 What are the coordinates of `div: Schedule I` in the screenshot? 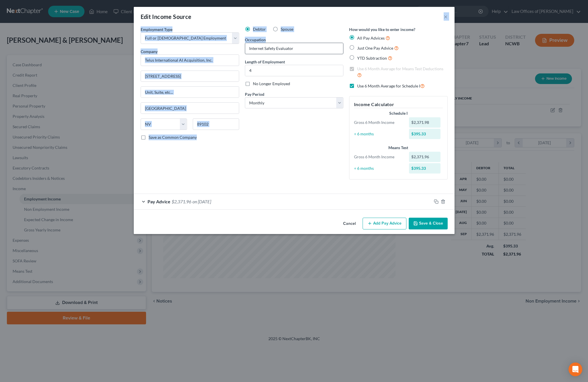 It's located at (399, 113).